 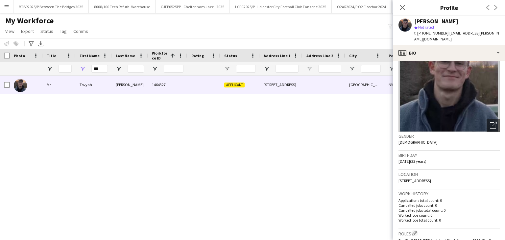 What do you see at coordinates (281, 7) in the screenshot?
I see `button: LCFC2025/P - Leicester City Football Club Fanzone 2025` at bounding box center [281, 7].